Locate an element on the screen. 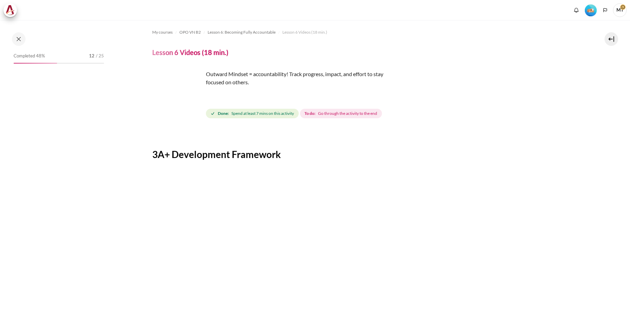 Image resolution: width=630 pixels, height=332 pixels. a: OPO VN B2 is located at coordinates (190, 32).